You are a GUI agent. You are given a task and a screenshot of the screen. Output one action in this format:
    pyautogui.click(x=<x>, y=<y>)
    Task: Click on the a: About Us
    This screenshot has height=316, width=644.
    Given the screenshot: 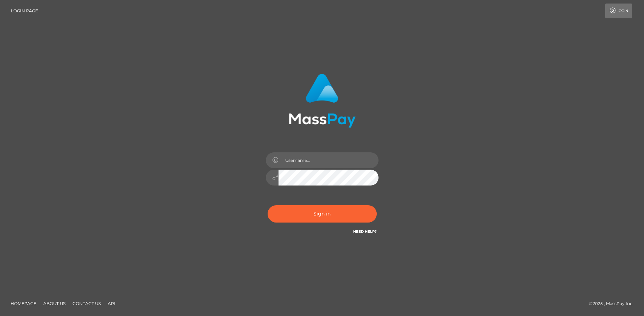 What is the action you would take?
    pyautogui.click(x=54, y=303)
    